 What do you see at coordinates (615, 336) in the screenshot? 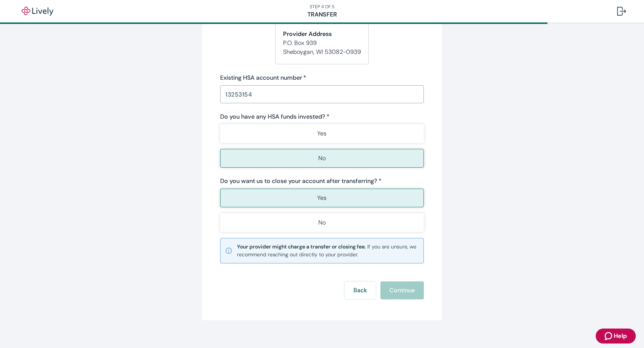
I see `button: Zendesk support iconHelp` at bounding box center [615, 336].